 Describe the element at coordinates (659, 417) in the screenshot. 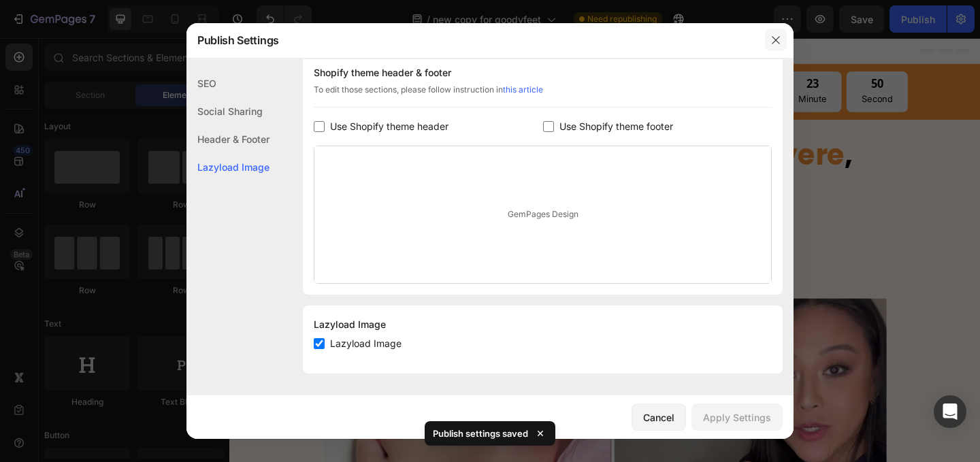

I see `div: Cancel` at that location.